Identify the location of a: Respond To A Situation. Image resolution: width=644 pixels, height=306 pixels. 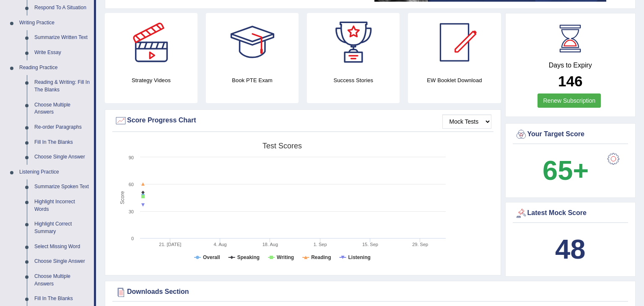
(62, 8).